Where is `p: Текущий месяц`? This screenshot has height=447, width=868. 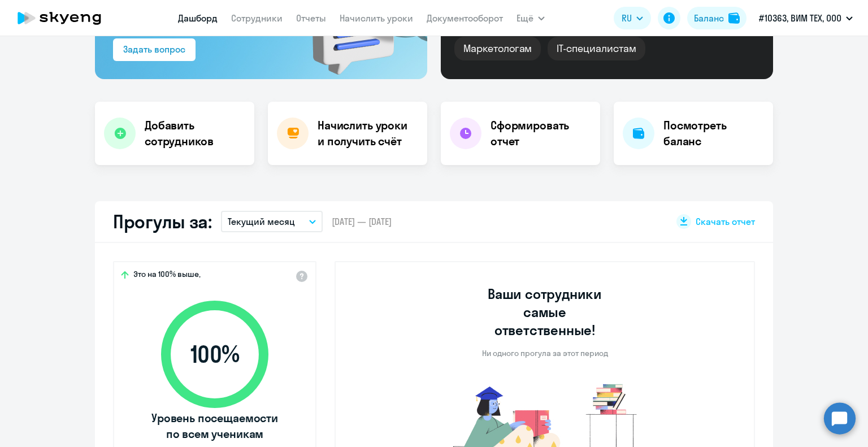 p: Текущий месяц is located at coordinates (261, 222).